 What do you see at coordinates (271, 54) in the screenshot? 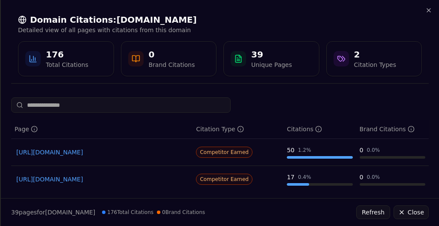
I see `div: 39` at bounding box center [271, 54].